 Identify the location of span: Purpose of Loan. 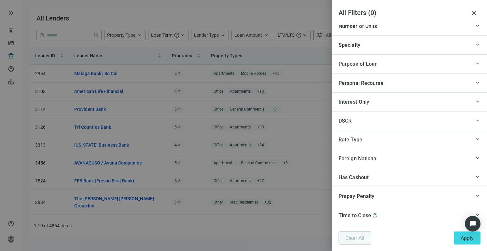
(358, 64).